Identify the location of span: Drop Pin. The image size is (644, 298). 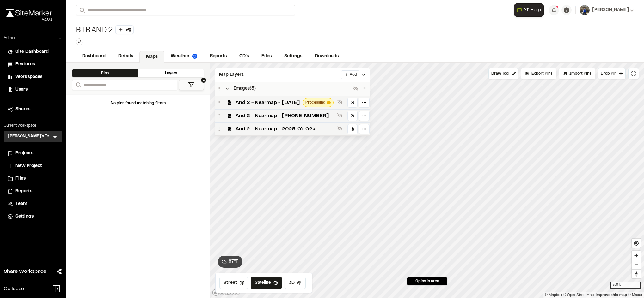
(608, 74).